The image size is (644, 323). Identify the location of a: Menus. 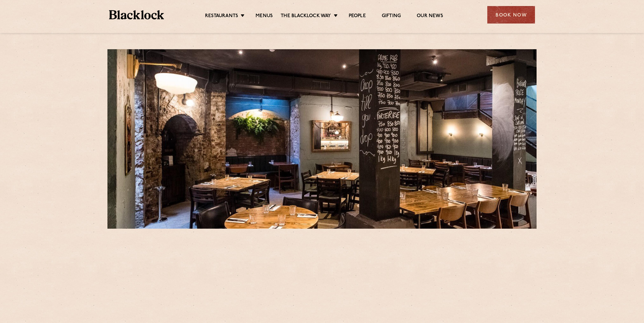
(264, 16).